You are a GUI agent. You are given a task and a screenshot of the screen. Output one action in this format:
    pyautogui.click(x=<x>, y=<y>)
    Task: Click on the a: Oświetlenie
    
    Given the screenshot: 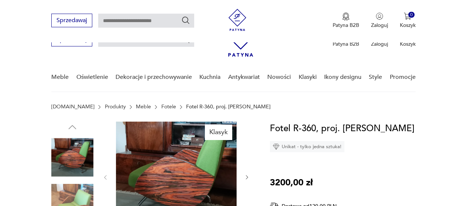 What is the action you would take?
    pyautogui.click(x=92, y=77)
    